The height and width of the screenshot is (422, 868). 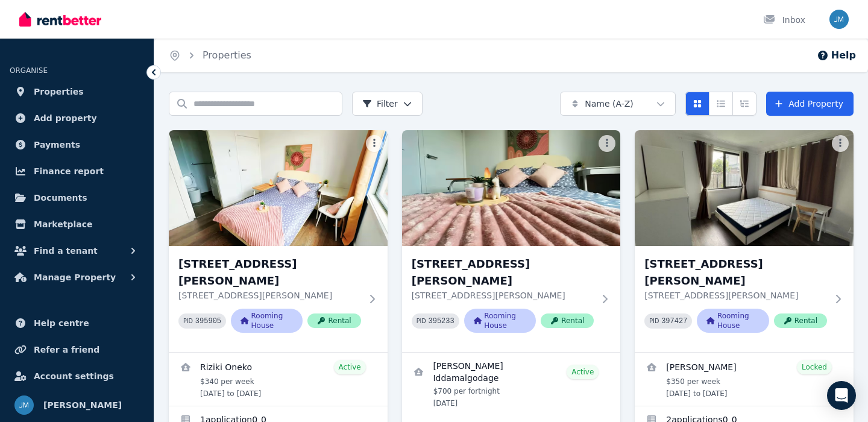 I want to click on a: Finance report, so click(x=77, y=171).